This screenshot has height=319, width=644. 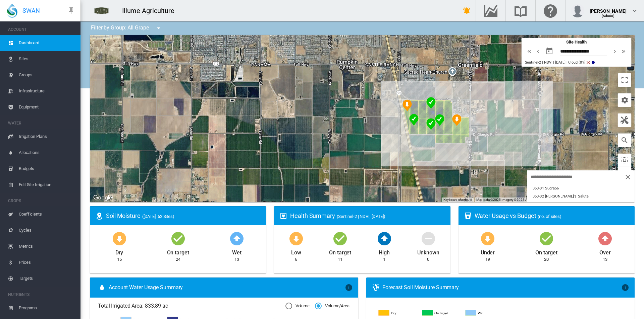 I want to click on md-icon: icon-select-all, so click(x=625, y=161).